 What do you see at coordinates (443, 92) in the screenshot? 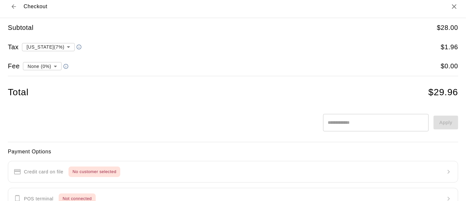
I see `h4: $ 29.96` at bounding box center [443, 92].